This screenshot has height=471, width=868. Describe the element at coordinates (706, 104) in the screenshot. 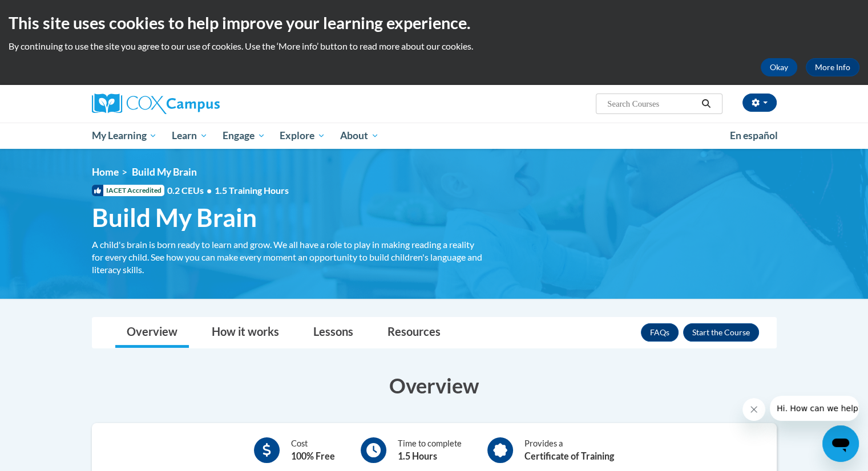

I see `button: Search` at that location.